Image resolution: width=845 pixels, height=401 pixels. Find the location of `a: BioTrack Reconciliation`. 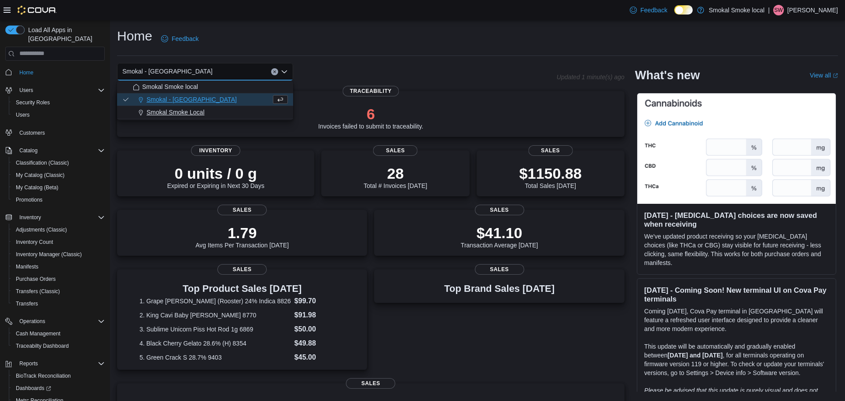

a: BioTrack Reconciliation is located at coordinates (43, 376).